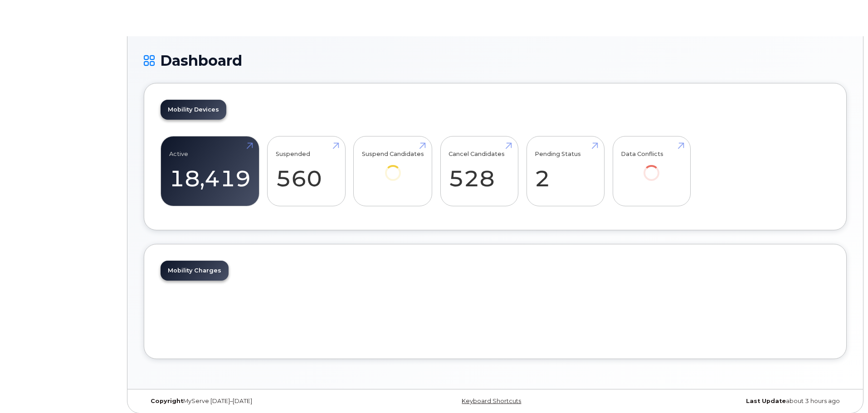 The height and width of the screenshot is (413, 868). Describe the element at coordinates (167, 401) in the screenshot. I see `strong: Copyright` at that location.